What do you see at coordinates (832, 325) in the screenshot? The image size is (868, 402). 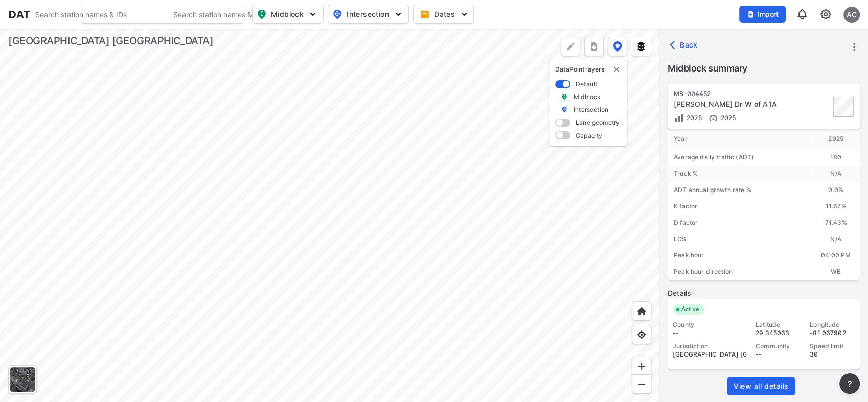 I see `div: Longitude` at bounding box center [832, 325].